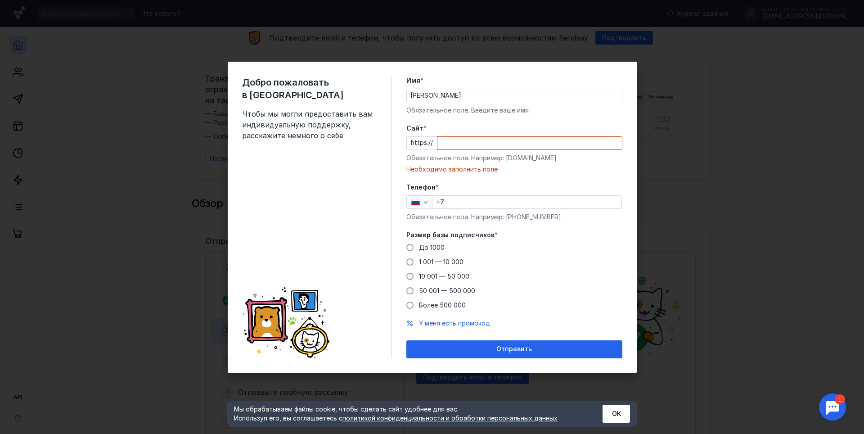  I want to click on button: Отправить, so click(514, 349).